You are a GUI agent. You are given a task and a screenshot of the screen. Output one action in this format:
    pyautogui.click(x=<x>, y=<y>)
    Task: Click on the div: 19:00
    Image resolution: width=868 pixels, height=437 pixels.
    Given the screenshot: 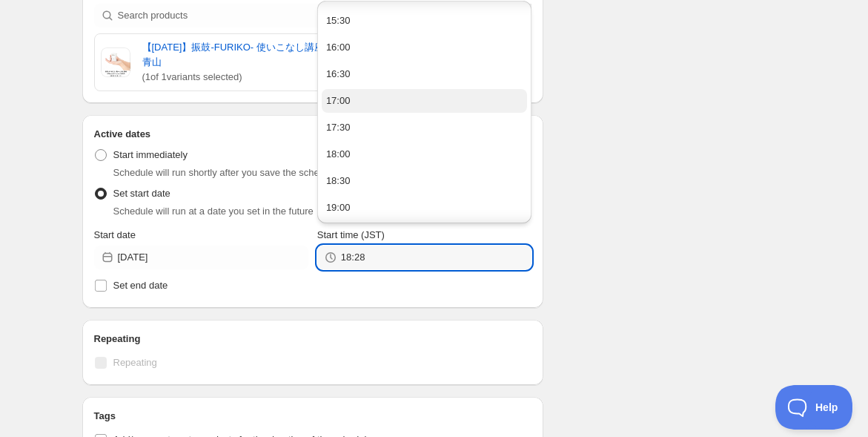 What is the action you would take?
    pyautogui.click(x=338, y=208)
    